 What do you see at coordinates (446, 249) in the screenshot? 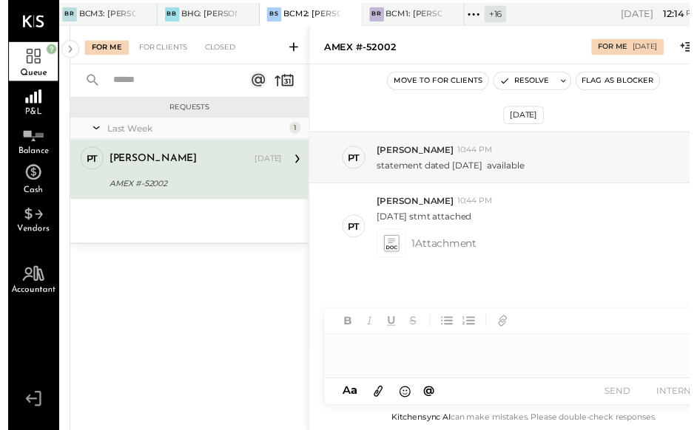
I see `span: 1 Attachment` at bounding box center [446, 249].